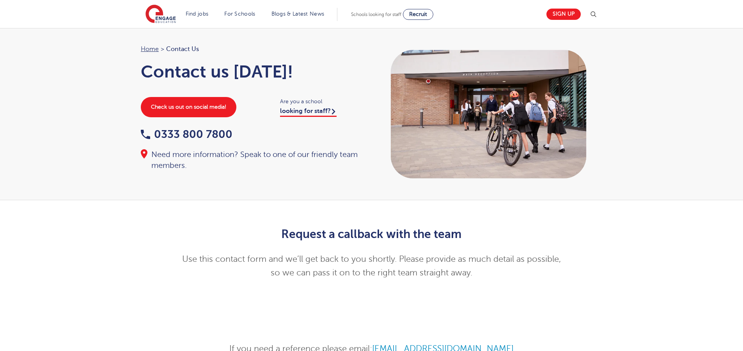 The width and height of the screenshot is (743, 351). What do you see at coordinates (197, 14) in the screenshot?
I see `a: Find jobs` at bounding box center [197, 14].